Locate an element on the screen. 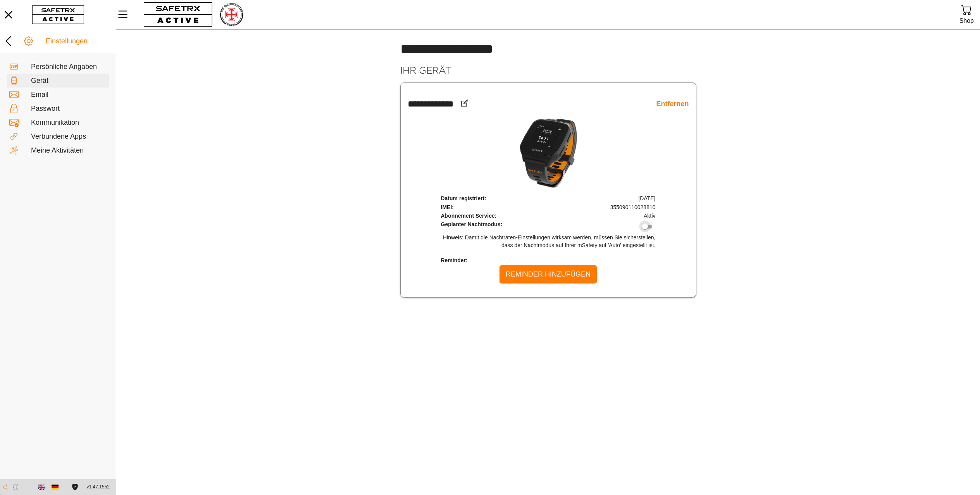  div: Gerät is located at coordinates (69, 81).